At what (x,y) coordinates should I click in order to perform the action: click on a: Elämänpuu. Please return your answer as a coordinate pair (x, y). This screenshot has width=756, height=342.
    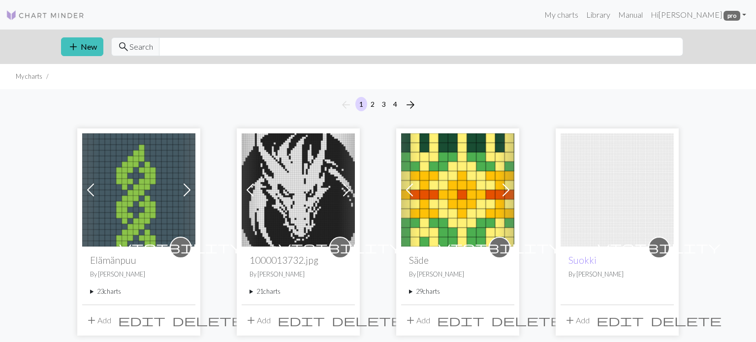
    Looking at the image, I should click on (139, 189).